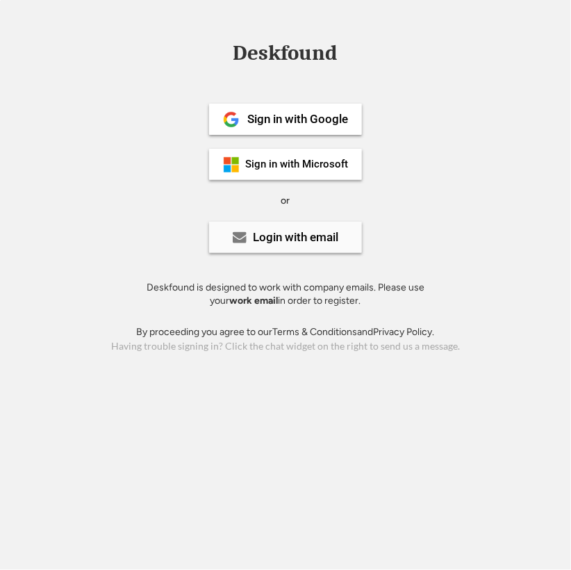 The image size is (571, 570). I want to click on strong: work email, so click(254, 300).